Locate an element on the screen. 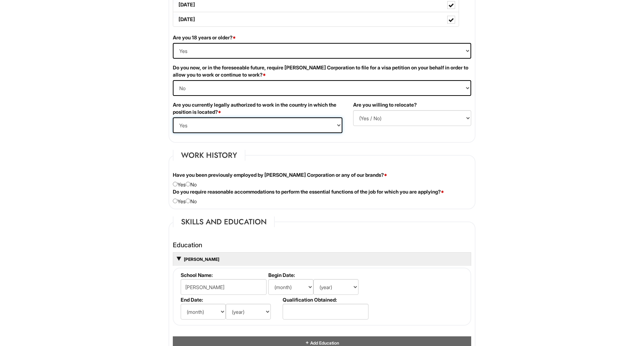 This screenshot has width=644, height=346. label: Do you require reasonable accommodations to perform the essential functions of the job for which ... is located at coordinates (308, 192).